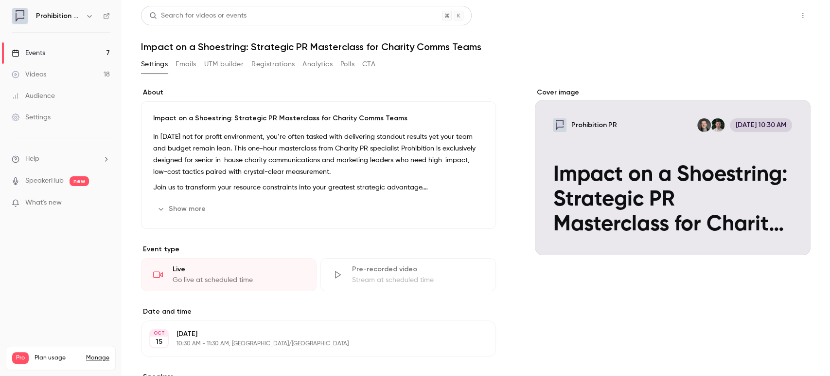 Image resolution: width=830 pixels, height=376 pixels. I want to click on button: Show more, so click(182, 209).